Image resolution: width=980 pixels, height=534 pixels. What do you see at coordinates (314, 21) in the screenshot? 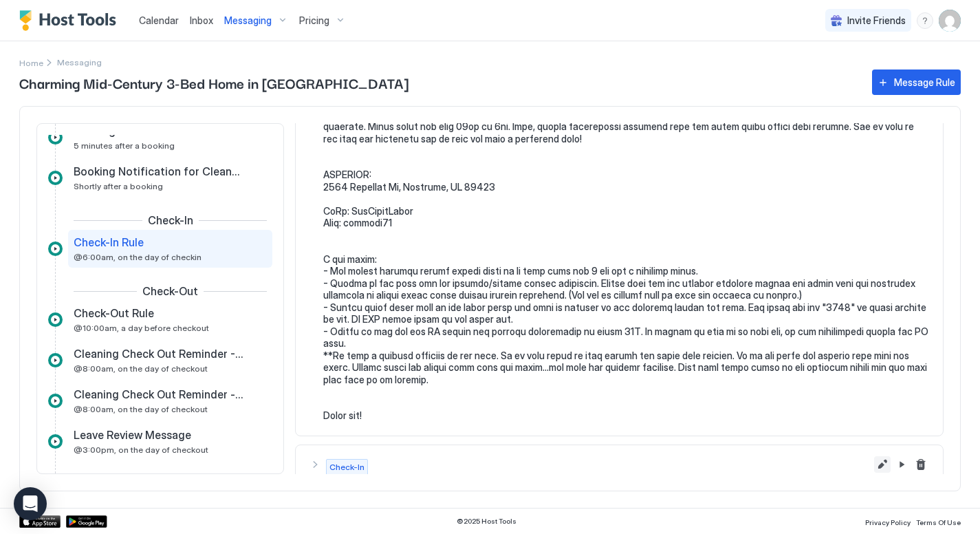
I see `span: Pricing` at bounding box center [314, 21].